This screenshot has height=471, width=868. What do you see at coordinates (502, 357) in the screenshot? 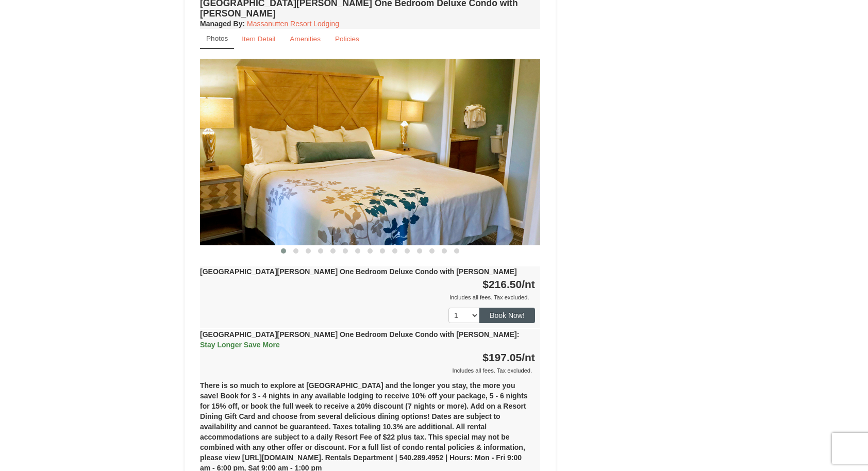
I see `span: $197.05` at bounding box center [502, 357].